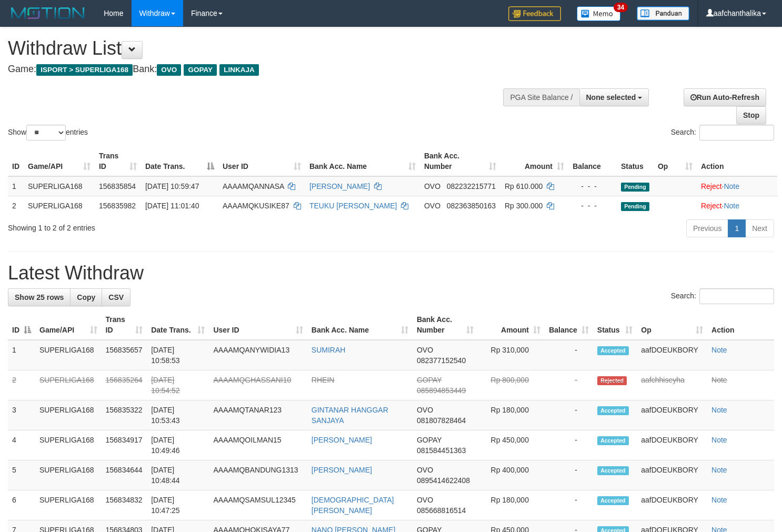 Image resolution: width=782 pixels, height=532 pixels. Describe the element at coordinates (672, 385) in the screenshot. I see `td: aafchhiseyha` at that location.